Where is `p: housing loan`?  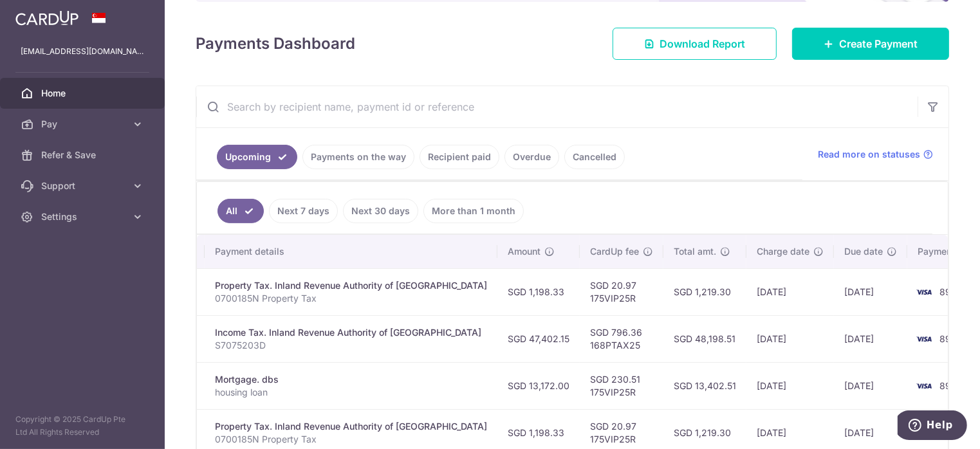 p: housing loan is located at coordinates (350, 392).